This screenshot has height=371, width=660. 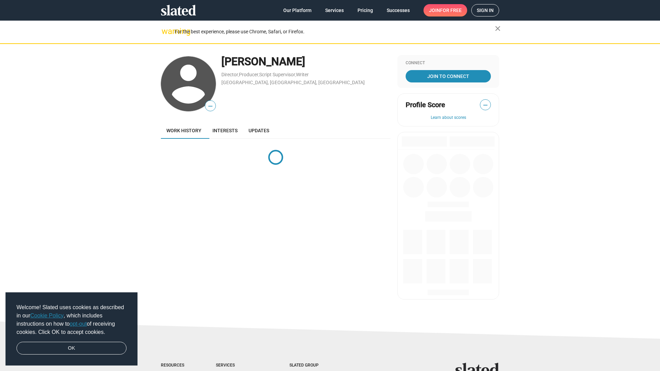 I want to click on span: Services, so click(x=334, y=10).